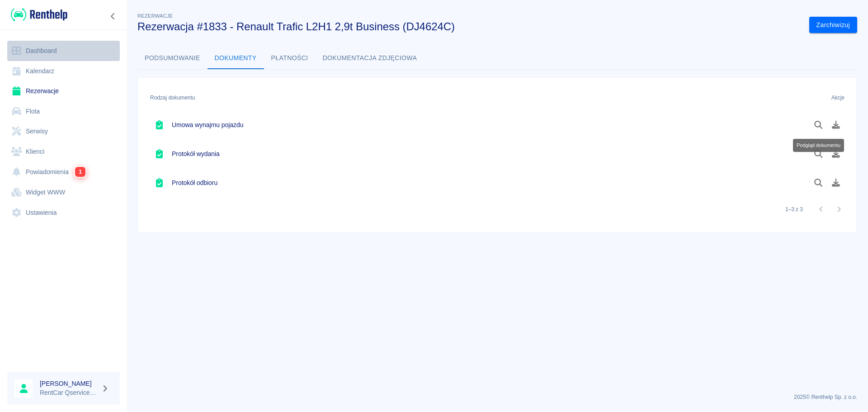 The height and width of the screenshot is (412, 868). What do you see at coordinates (64, 172) in the screenshot?
I see `a: Powiadomienia1` at bounding box center [64, 172].